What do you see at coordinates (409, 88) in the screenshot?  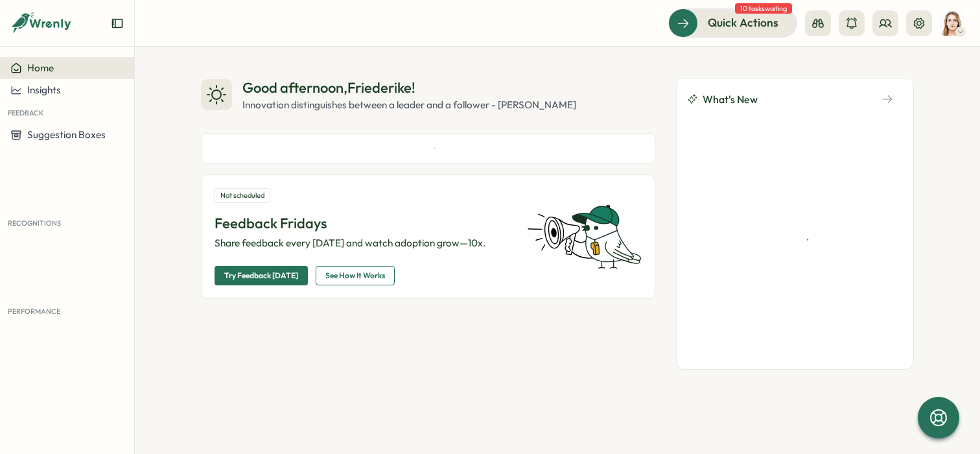 I see `div: Good afternoon , Friederike !` at bounding box center [409, 88].